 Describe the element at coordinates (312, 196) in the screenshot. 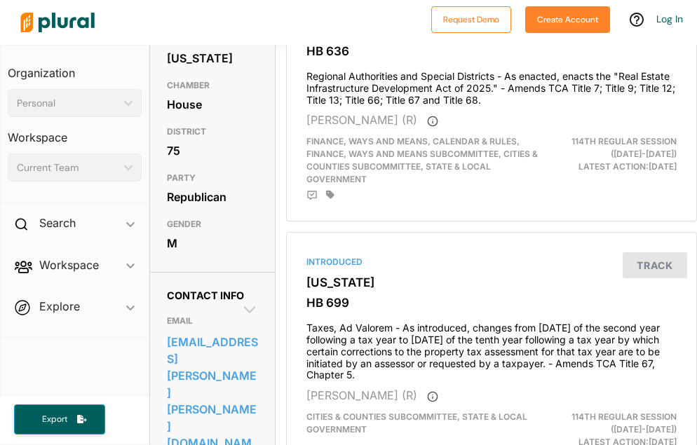

I see `div: Add Position Statement` at that location.